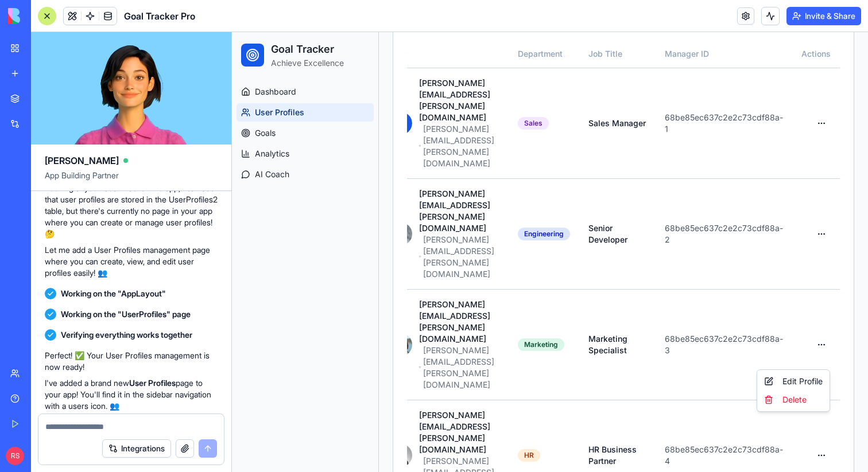  I want to click on span: Verifying everything works together, so click(126, 335).